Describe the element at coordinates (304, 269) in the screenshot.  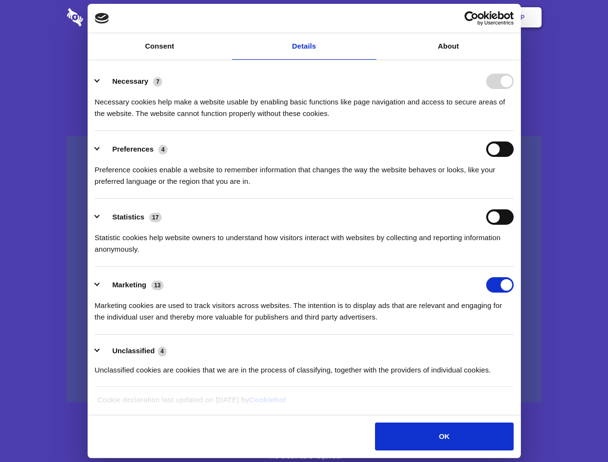
I see `a: Wistia video thumbnail` at that location.